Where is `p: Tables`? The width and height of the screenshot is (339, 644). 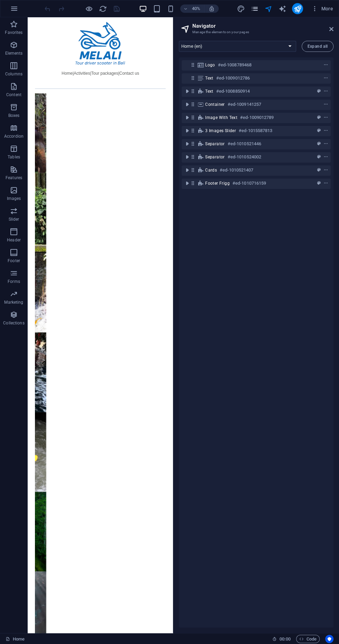
p: Tables is located at coordinates (14, 157).